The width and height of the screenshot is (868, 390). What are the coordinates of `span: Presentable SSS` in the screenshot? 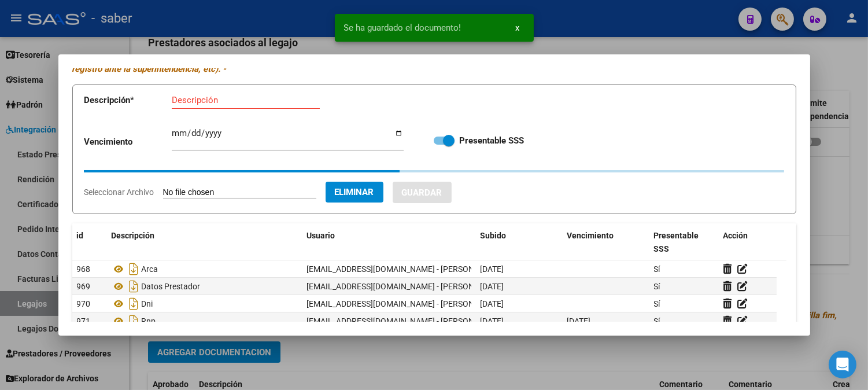 It's located at (677, 241).